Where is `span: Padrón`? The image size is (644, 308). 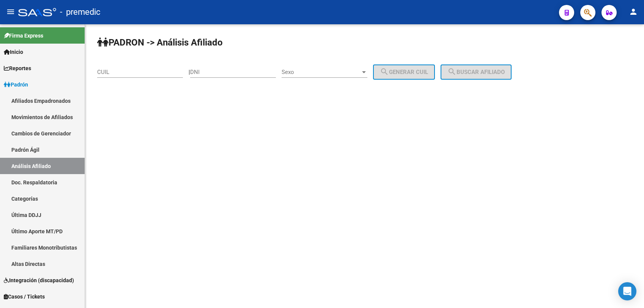
span: Padrón is located at coordinates (16, 84).